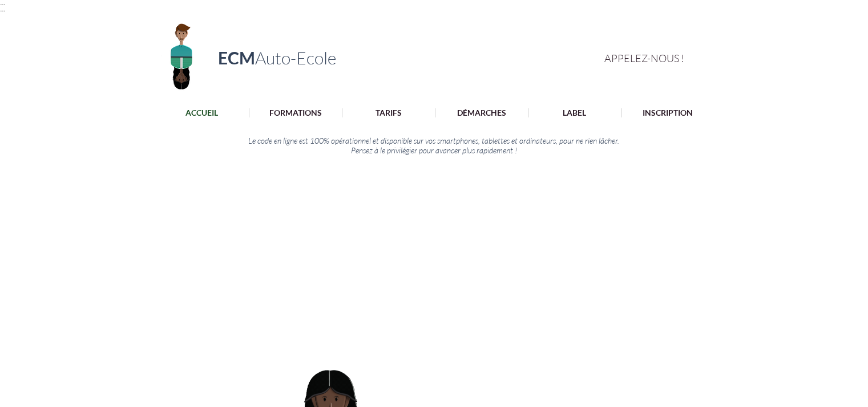 The height and width of the screenshot is (407, 868). I want to click on p: LABEL, so click(575, 113).